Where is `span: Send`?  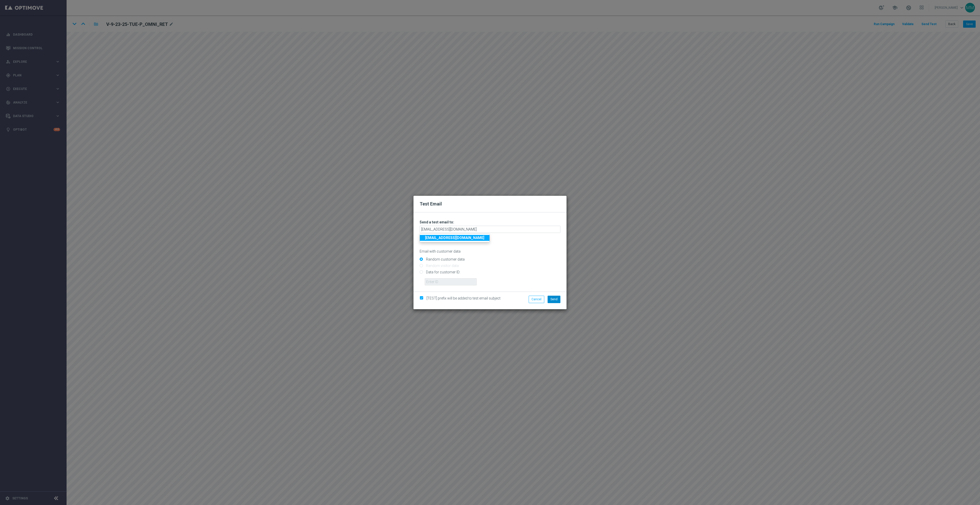
span: Send is located at coordinates (554, 299).